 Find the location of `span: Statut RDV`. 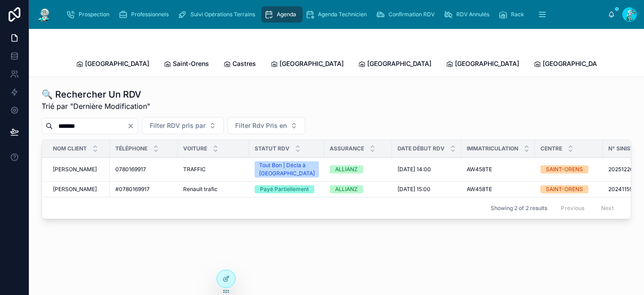

span: Statut RDV is located at coordinates (272, 149).